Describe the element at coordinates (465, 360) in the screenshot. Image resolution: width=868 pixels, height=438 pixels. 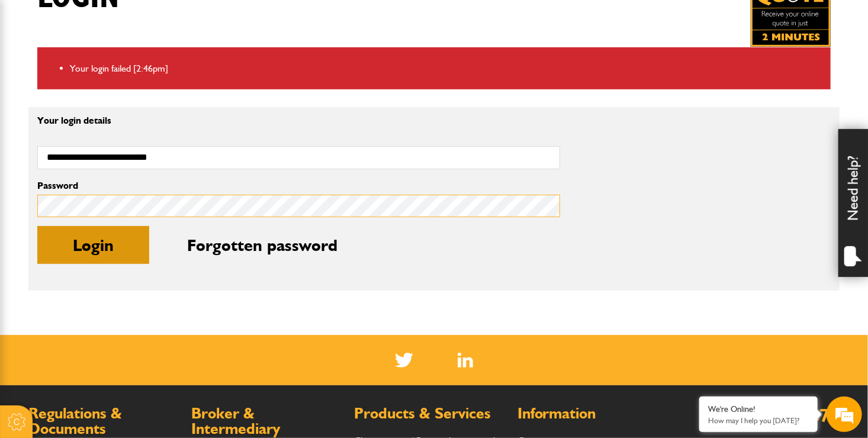
I see `a: LinkedIn` at that location.